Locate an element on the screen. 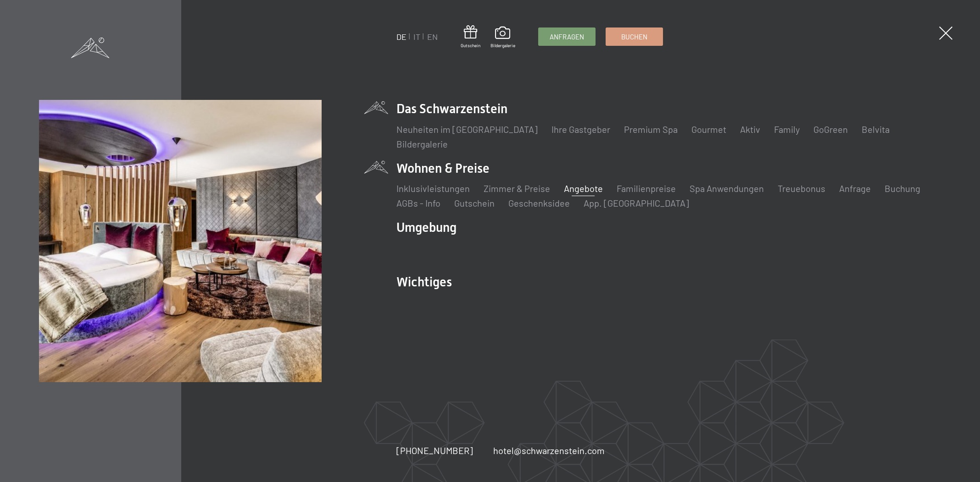 This screenshot has width=980, height=482. a: hotel@schwarzenstein.com is located at coordinates (548, 450).